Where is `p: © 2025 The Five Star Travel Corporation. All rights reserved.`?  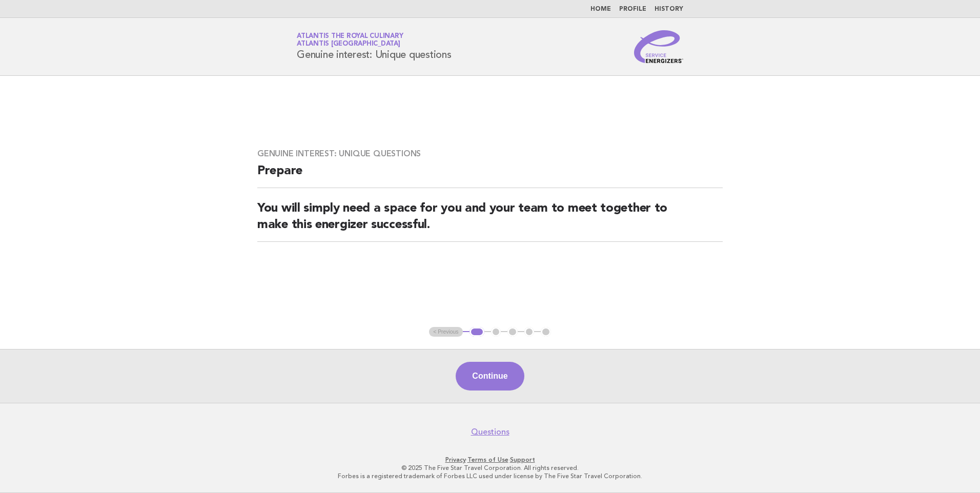 p: © 2025 The Five Star Travel Corporation. All rights reserved. is located at coordinates (490, 468).